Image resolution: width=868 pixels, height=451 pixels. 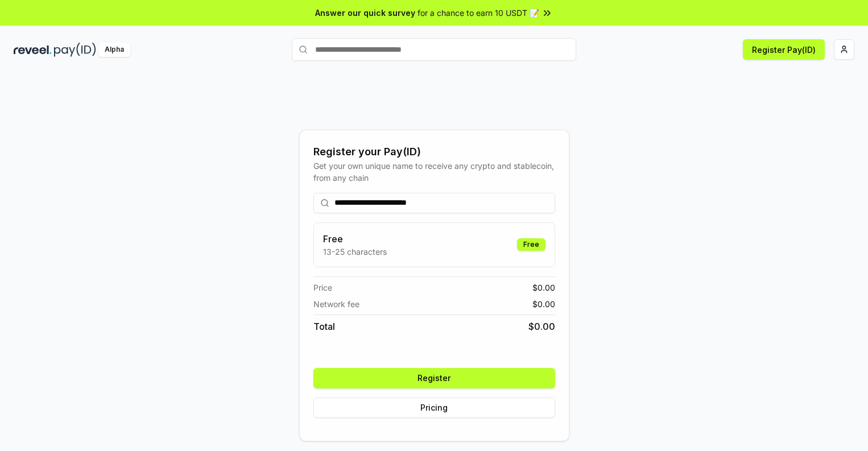 I want to click on button: Register Pay(ID), so click(x=784, y=49).